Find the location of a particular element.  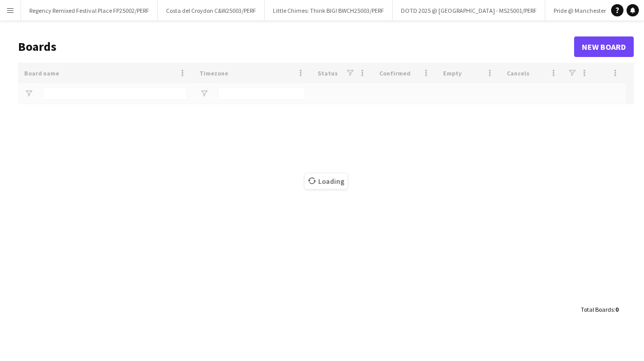

button: Costa del Croydon C&W25003/PERF is located at coordinates (211, 10).